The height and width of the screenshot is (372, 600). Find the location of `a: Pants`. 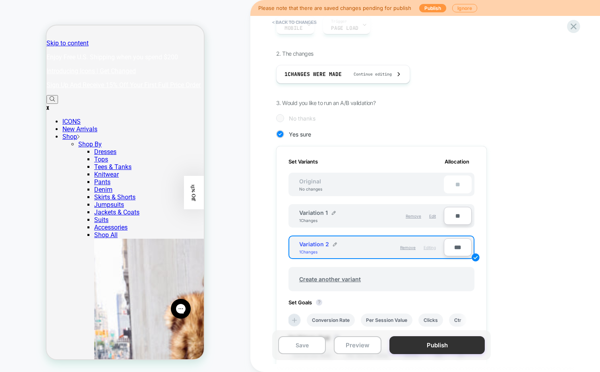

a: Pants is located at coordinates (56, 156).